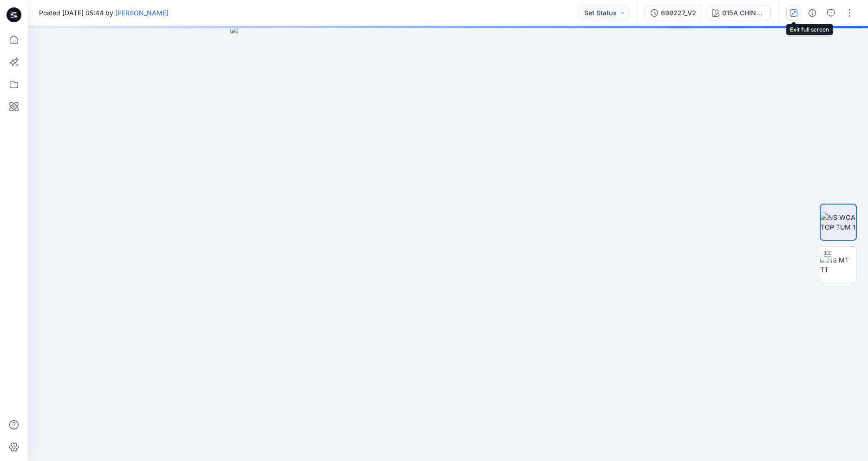 This screenshot has width=868, height=461. What do you see at coordinates (674, 13) in the screenshot?
I see `button: 699227_V2` at bounding box center [674, 13].